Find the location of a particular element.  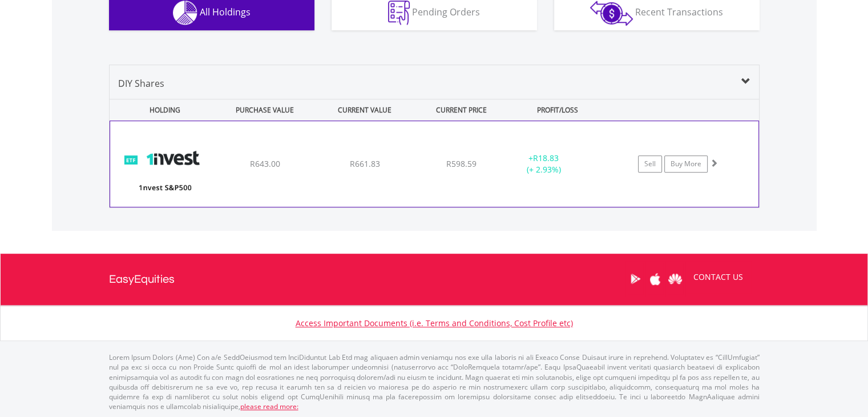

a: Apple is located at coordinates (655, 279).